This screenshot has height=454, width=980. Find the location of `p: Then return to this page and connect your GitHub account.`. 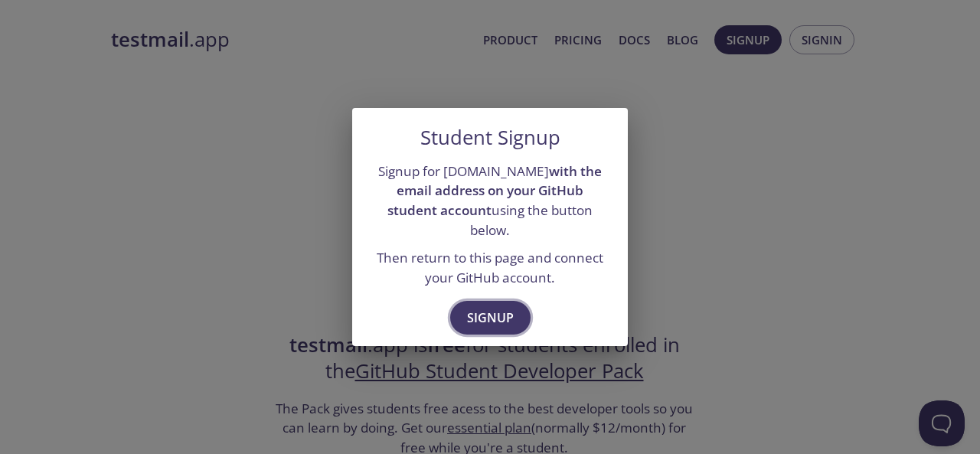

p: Then return to this page and connect your GitHub account. is located at coordinates (490, 267).